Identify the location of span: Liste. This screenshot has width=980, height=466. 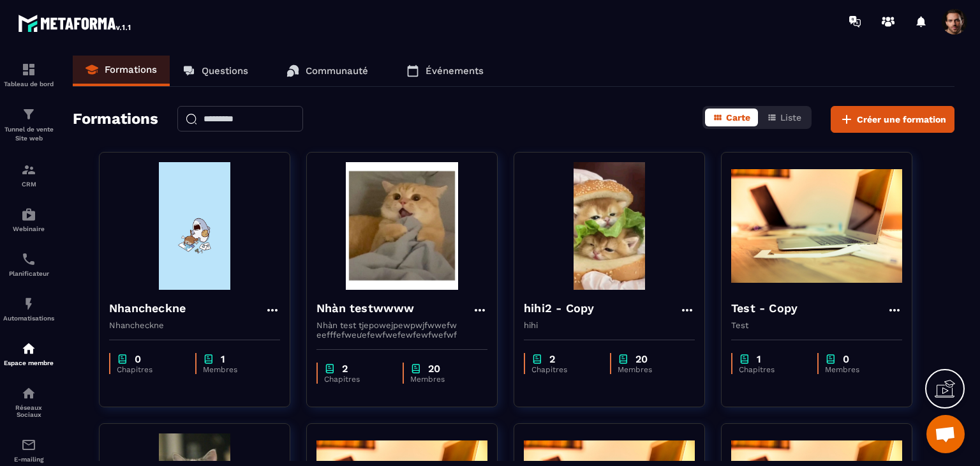
(790, 117).